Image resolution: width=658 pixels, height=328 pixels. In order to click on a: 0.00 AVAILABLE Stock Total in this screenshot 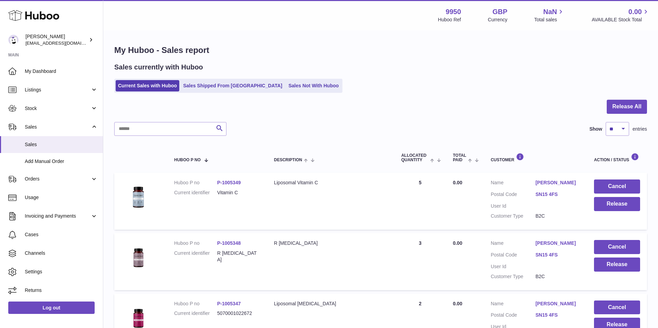, I will do `click(620, 15)`.